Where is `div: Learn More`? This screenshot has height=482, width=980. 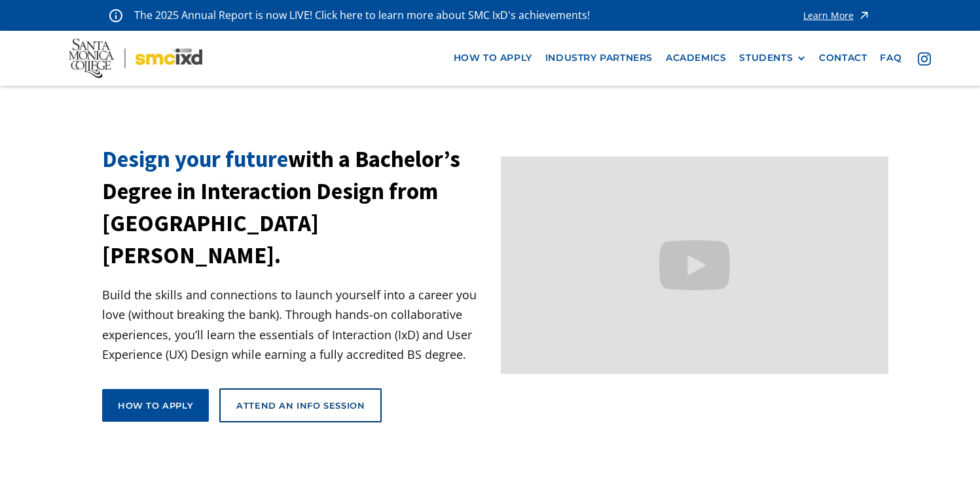 div: Learn More is located at coordinates (828, 16).